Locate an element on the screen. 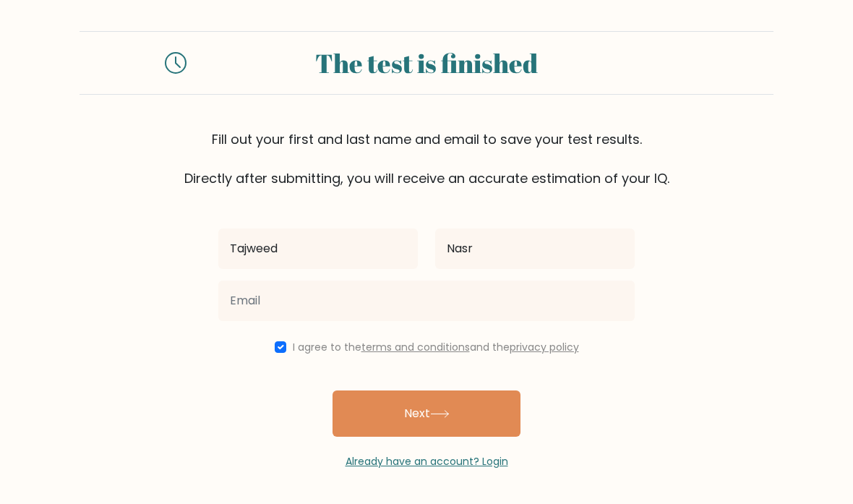 The image size is (853, 504). button: Next is located at coordinates (426, 414).